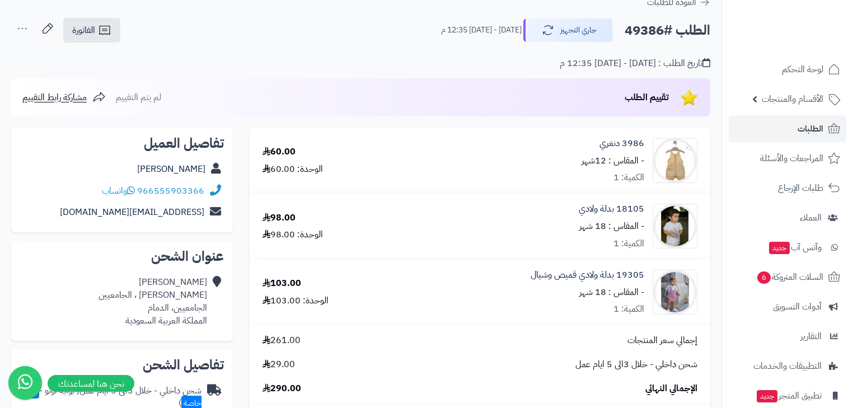 This screenshot has width=853, height=408. I want to click on span: 6, so click(764, 277).